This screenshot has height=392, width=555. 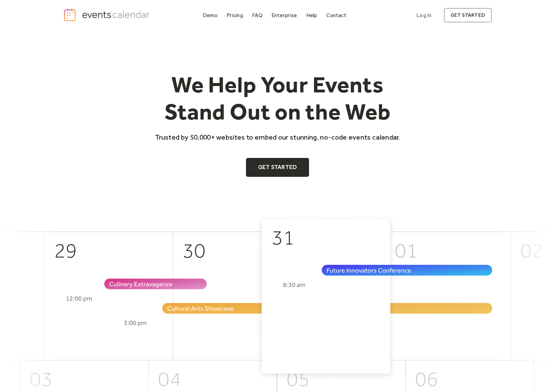 I want to click on a: Contact, so click(x=336, y=15).